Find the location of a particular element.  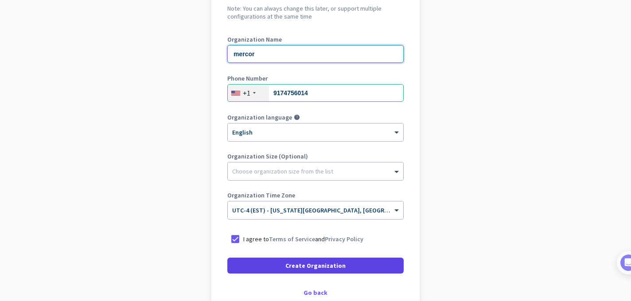

button: Create Organization is located at coordinates (315, 266).